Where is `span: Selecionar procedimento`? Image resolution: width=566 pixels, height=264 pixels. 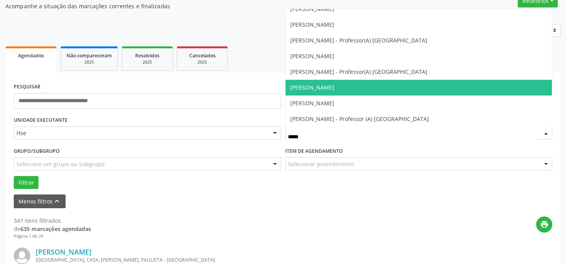
span: Selecionar procedimento is located at coordinates (321, 164).